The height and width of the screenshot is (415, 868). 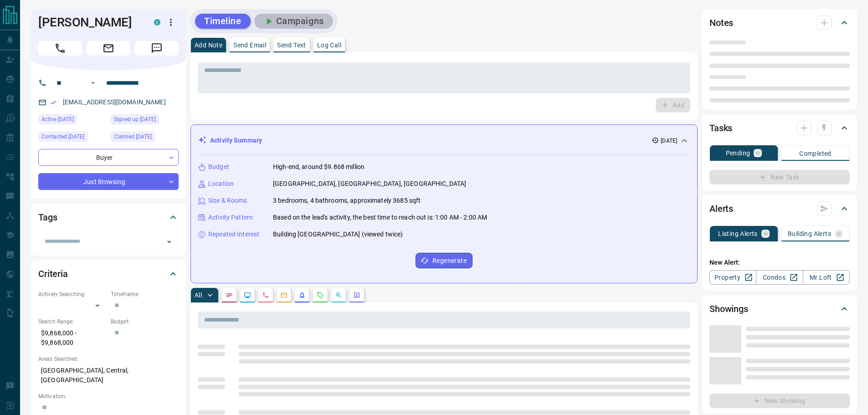 I want to click on svg: Lead Browsing Activity, so click(x=247, y=295).